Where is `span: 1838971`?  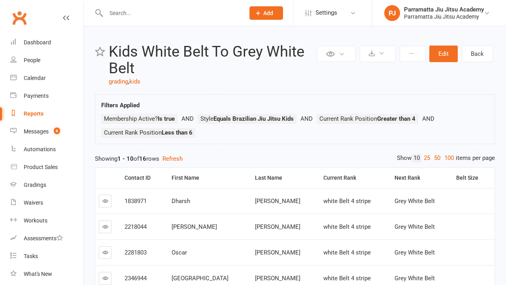 span: 1838971 is located at coordinates (136, 201).